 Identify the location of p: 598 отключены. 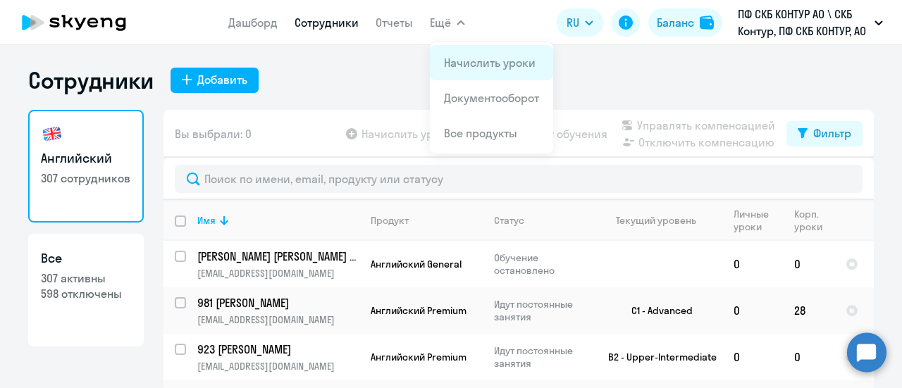
(86, 294).